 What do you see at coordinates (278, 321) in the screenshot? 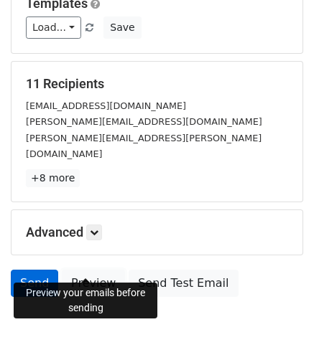
I see `div: Chat Widget` at bounding box center [278, 321].